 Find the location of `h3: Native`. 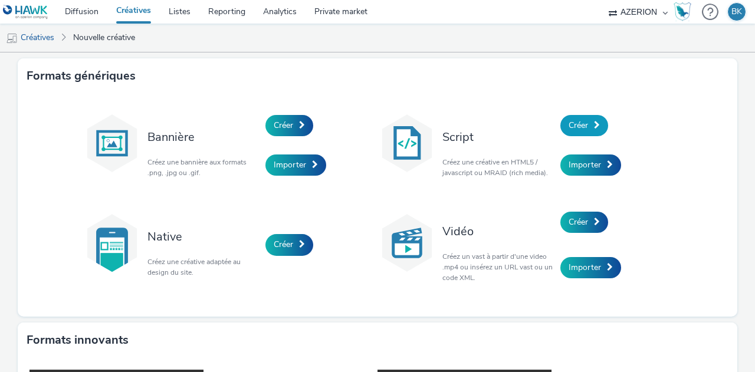

h3: Native is located at coordinates (203, 236).